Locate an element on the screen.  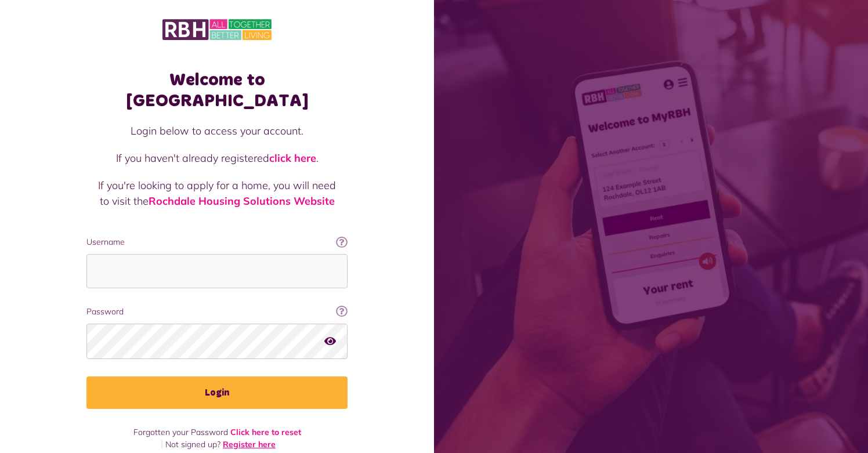
a: Rochdale Housing Solutions Website is located at coordinates (242, 200).